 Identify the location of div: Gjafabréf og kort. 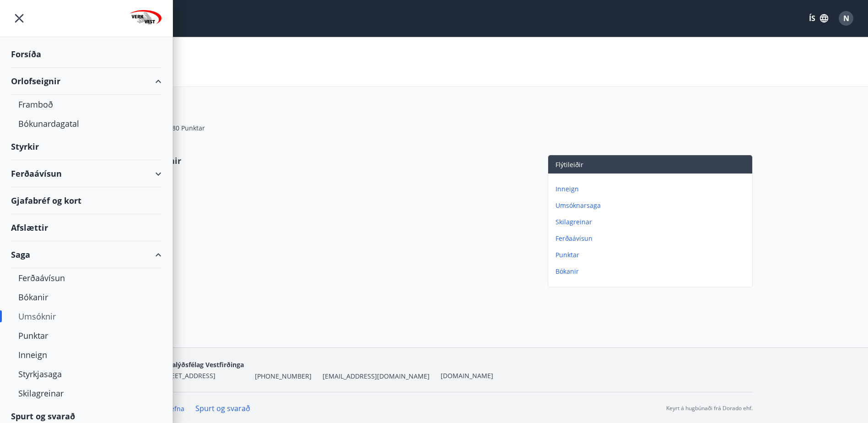
(86, 200).